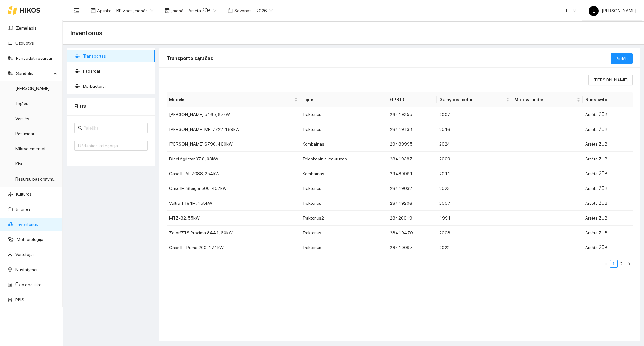 This screenshot has width=644, height=346. I want to click on th: Tipas, so click(344, 99).